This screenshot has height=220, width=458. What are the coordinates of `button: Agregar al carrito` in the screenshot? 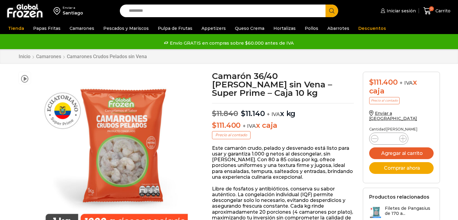 It's located at (402, 153).